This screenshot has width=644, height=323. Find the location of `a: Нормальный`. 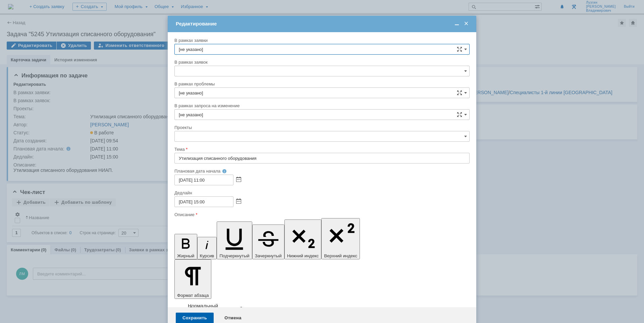

a: Нормальный is located at coordinates (203, 306).